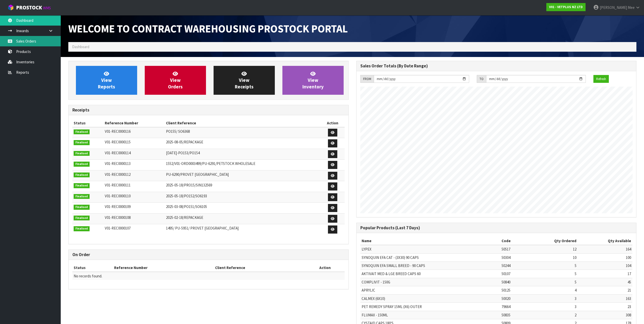 Image resolution: width=644 pixels, height=324 pixels. I want to click on td: FLUMAX - 150ML, so click(431, 315).